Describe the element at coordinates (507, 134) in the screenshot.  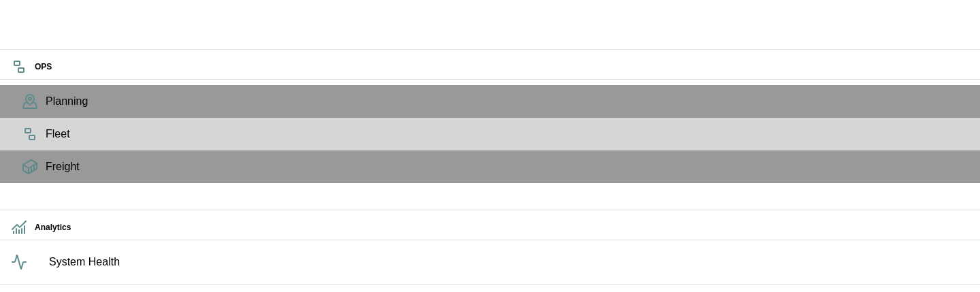
I see `span: Fleet` at that location.